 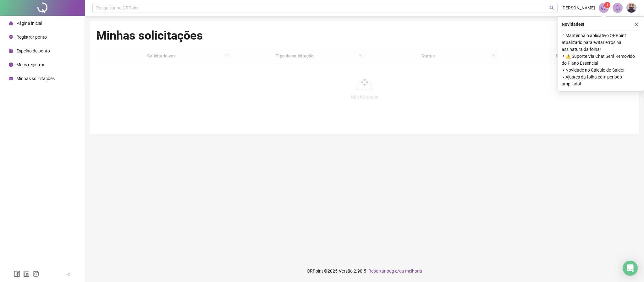 I want to click on span: Novidades !, so click(x=573, y=24).